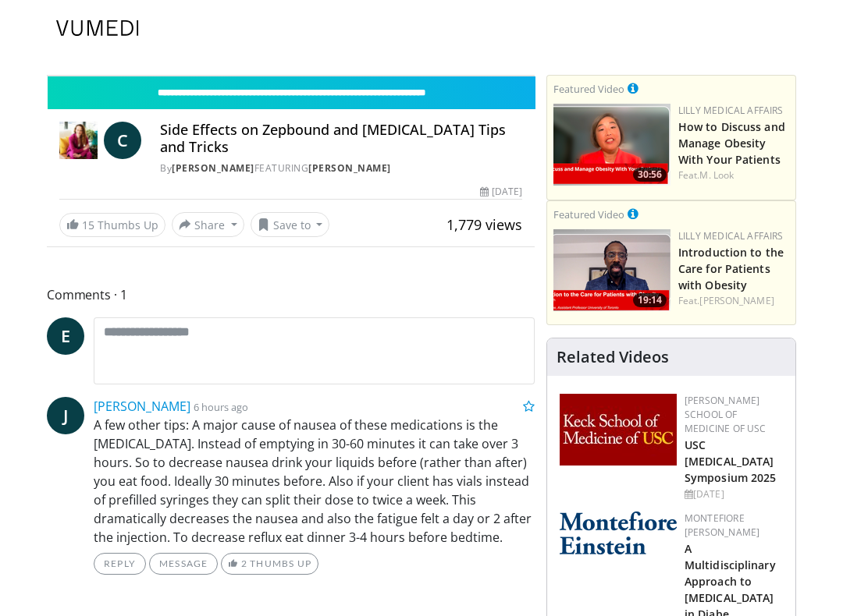 Image resolution: width=843 pixels, height=616 pixels. Describe the element at coordinates (88, 224) in the screenshot. I see `span: 15` at that location.